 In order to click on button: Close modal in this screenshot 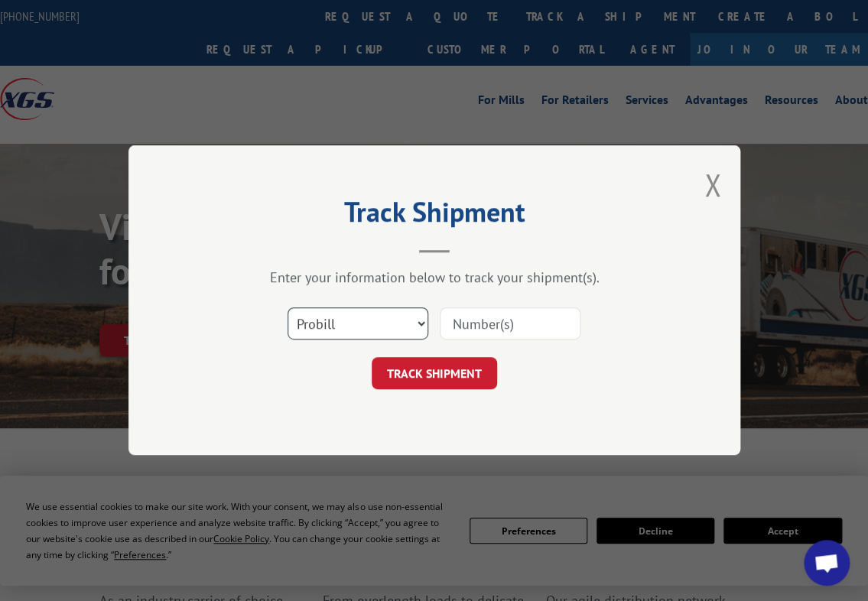, I will do `click(713, 184)`.